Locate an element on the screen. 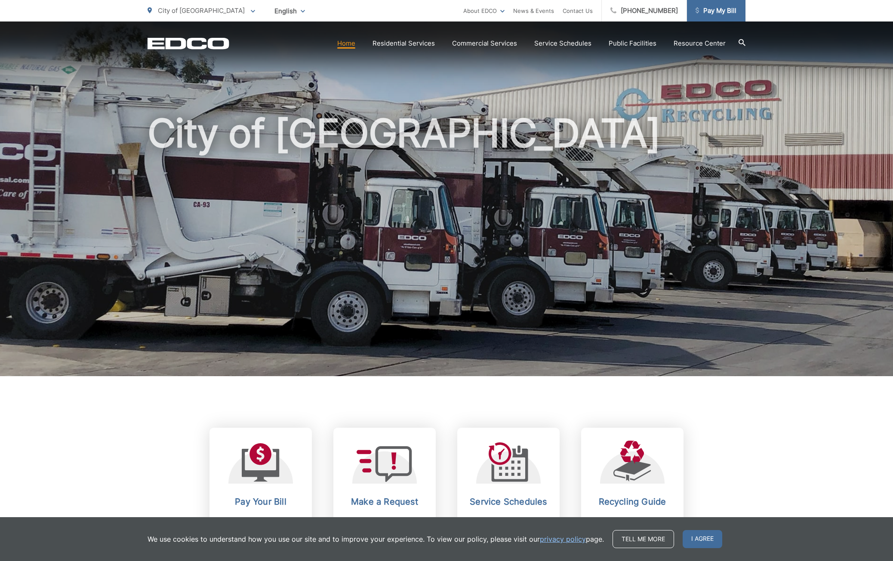 Image resolution: width=893 pixels, height=561 pixels. a: Service Schedules is located at coordinates (563, 43).